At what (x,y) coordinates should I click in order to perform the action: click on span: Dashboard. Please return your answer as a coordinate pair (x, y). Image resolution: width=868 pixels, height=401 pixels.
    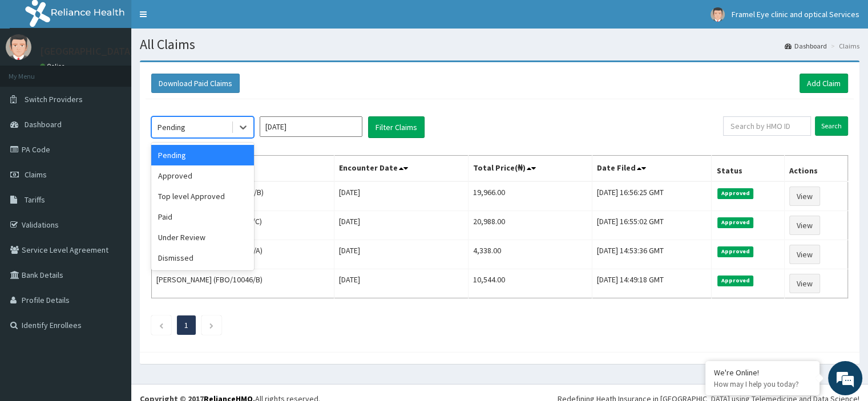
    Looking at the image, I should click on (43, 124).